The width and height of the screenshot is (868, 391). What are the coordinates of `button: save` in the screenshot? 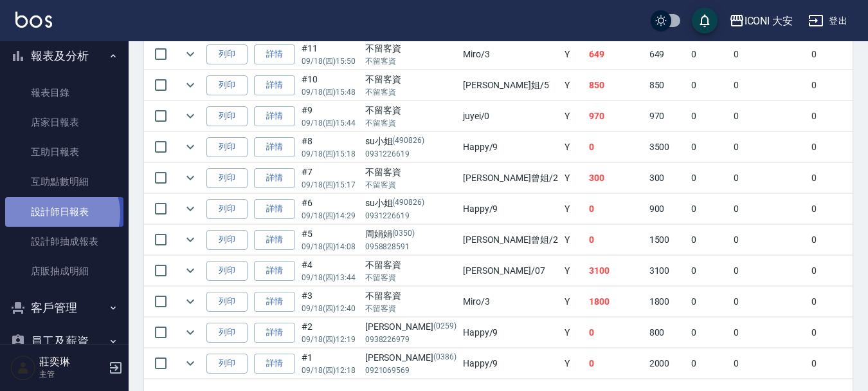 It's located at (705, 21).